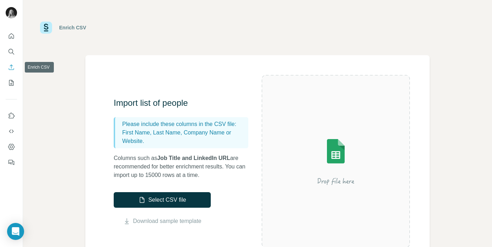 Image resolution: width=492 pixels, height=247 pixels. Describe the element at coordinates (185, 167) in the screenshot. I see `p: Columns such as are recommended for better enrichment results. You can import up to 15000 rows at...` at that location.